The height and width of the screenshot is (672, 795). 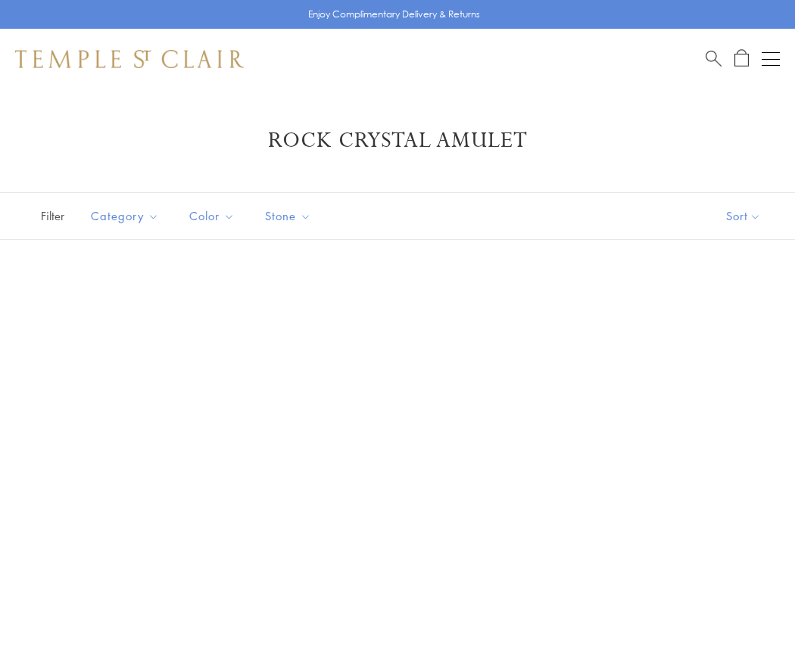 What do you see at coordinates (212, 215) in the screenshot?
I see `button: Color` at bounding box center [212, 215].